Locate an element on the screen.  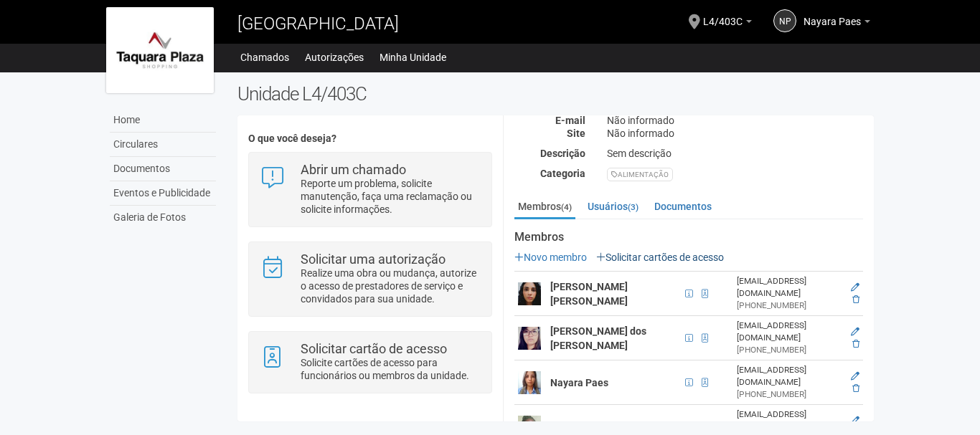
a: Membros(4) is located at coordinates (545, 207).